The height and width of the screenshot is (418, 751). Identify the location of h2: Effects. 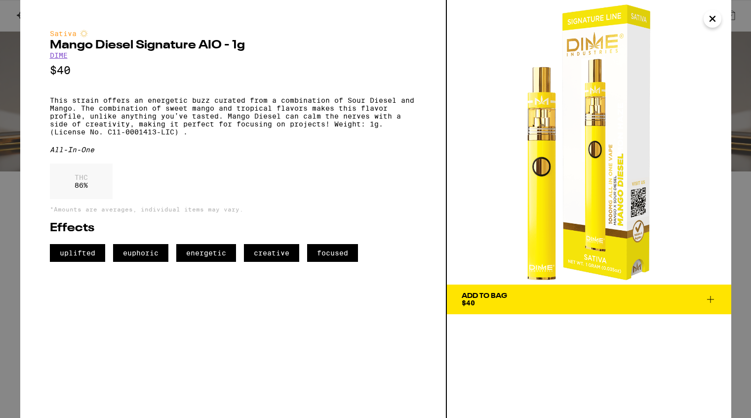
(233, 228).